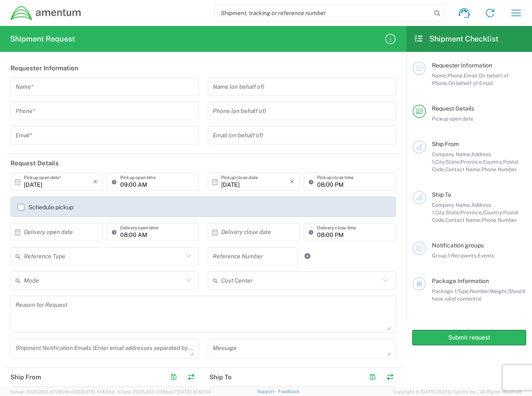  Describe the element at coordinates (471, 83) in the screenshot. I see `span: On behalf of Email` at that location.